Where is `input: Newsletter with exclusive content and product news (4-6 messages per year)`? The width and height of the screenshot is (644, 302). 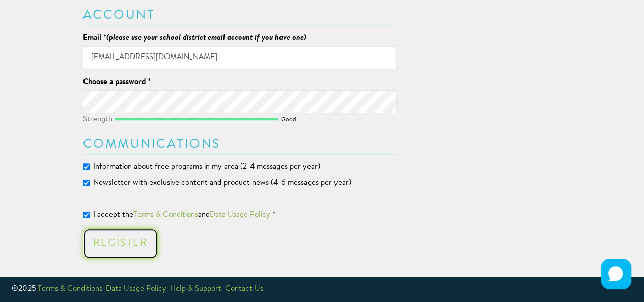
input: Newsletter with exclusive content and product news (4-6 messages per year) is located at coordinates (86, 183).